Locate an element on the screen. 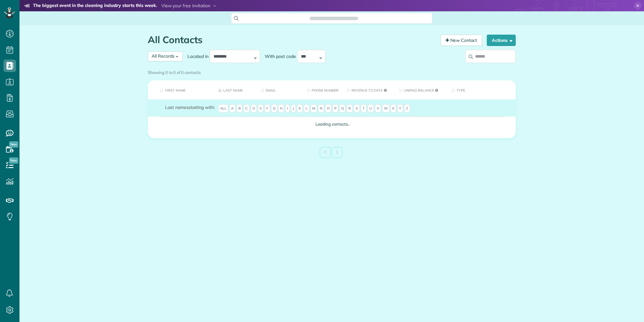 This screenshot has height=322, width=644. span: E is located at coordinates (261, 108).